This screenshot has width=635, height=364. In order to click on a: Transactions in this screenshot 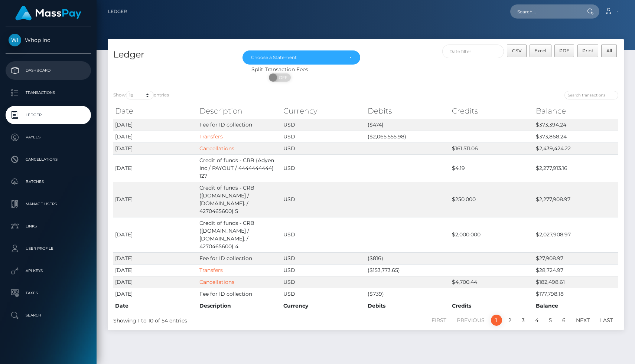, I will do `click(48, 93)`.